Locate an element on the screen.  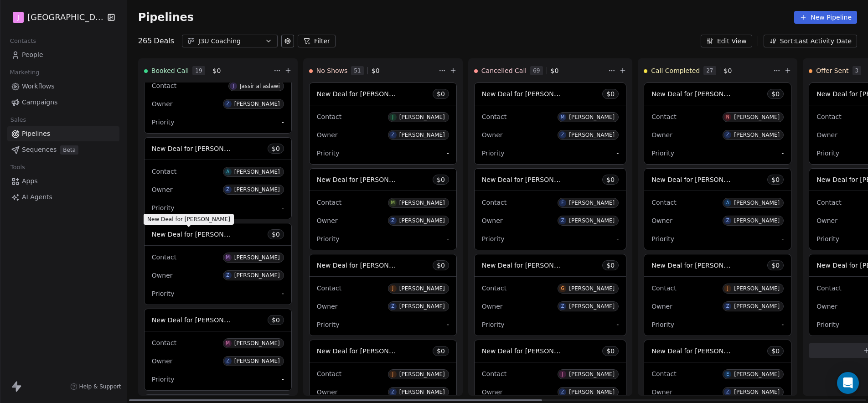
a: People is located at coordinates (64, 55).